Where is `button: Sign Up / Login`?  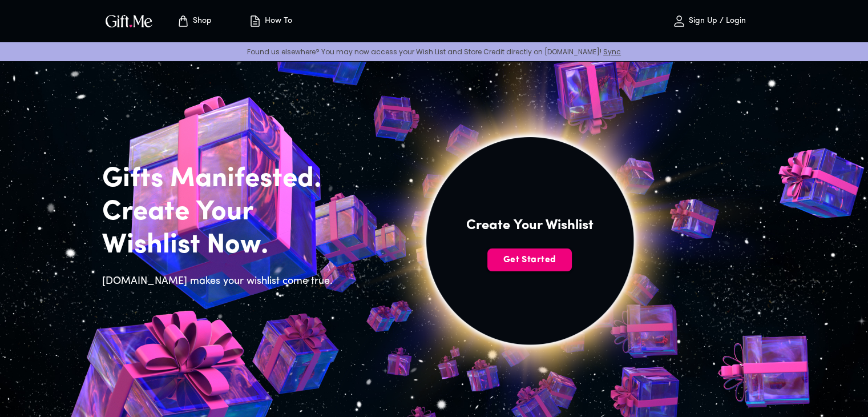 button: Sign Up / Login is located at coordinates (709, 21).